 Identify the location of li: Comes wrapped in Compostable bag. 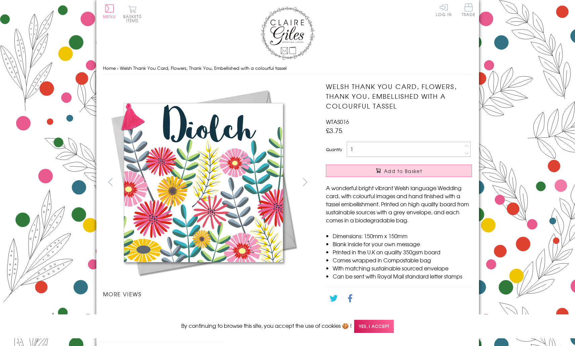
(402, 260).